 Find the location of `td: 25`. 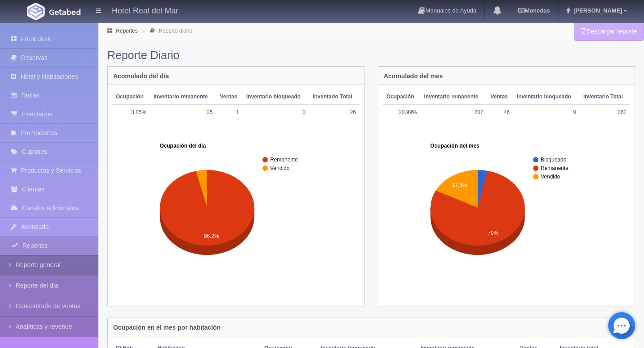

td: 25 is located at coordinates (183, 113).